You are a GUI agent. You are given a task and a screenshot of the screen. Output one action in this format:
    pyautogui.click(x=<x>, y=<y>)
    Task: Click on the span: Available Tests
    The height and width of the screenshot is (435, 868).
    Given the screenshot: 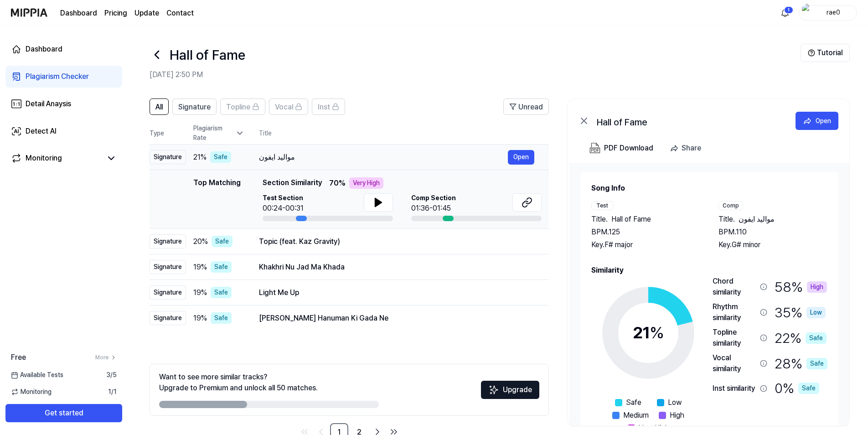 What is the action you would take?
    pyautogui.click(x=37, y=375)
    